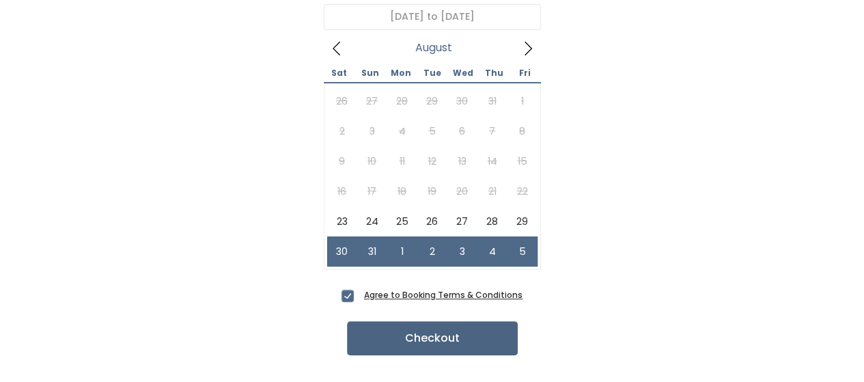  What do you see at coordinates (400, 73) in the screenshot?
I see `span: Mon` at bounding box center [400, 73].